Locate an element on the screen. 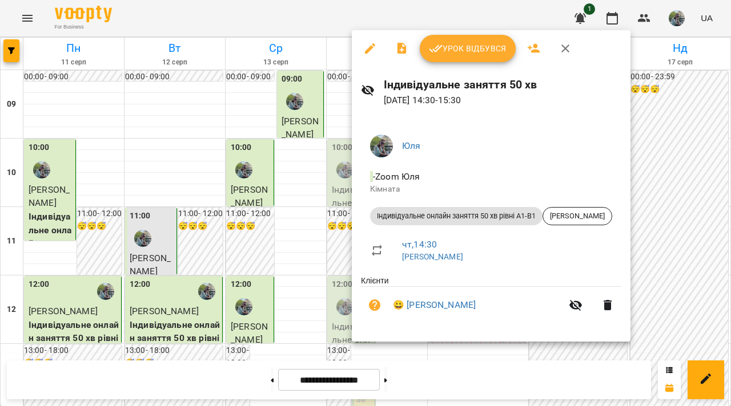 This screenshot has height=406, width=731. p: Кімната is located at coordinates (491, 189).